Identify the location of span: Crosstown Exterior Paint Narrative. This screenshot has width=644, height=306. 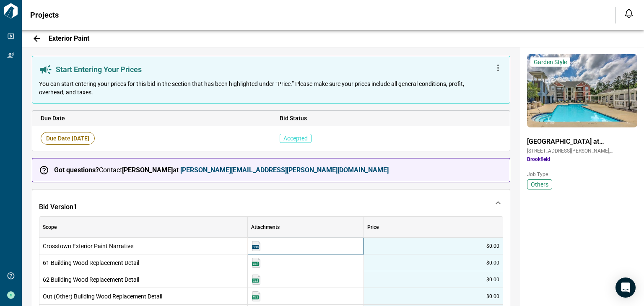
(143, 246).